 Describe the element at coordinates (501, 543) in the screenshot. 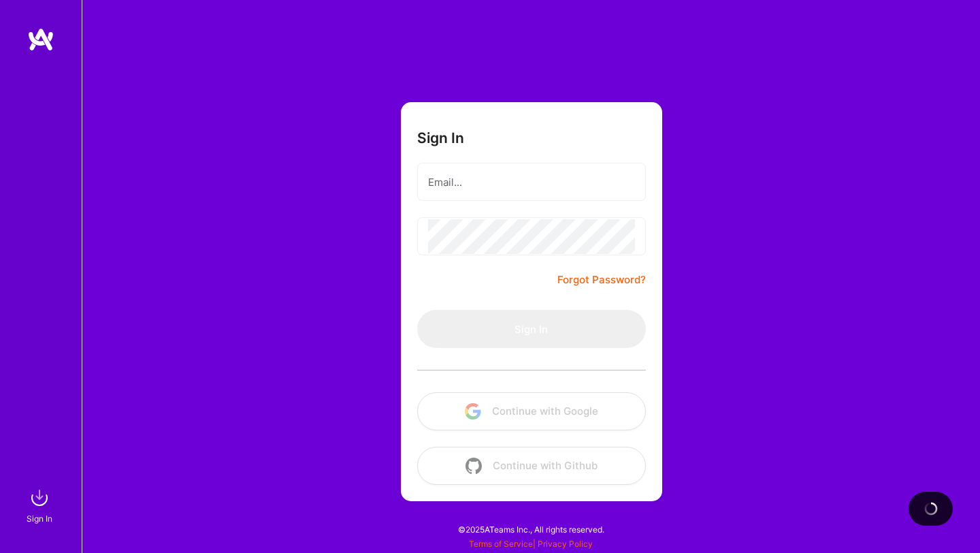

I see `a: Terms of Service` at that location.